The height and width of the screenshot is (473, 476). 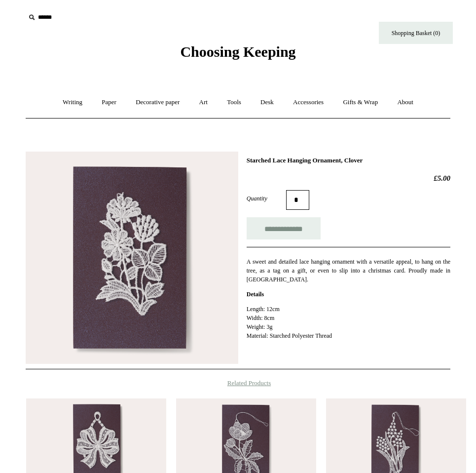 What do you see at coordinates (360, 102) in the screenshot?
I see `a: Gifts & Wrap` at bounding box center [360, 102].